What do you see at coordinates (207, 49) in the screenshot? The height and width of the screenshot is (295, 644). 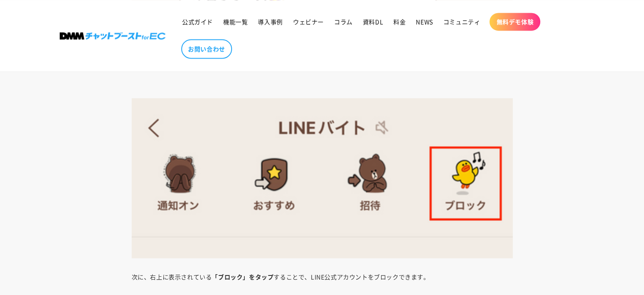 I see `a: お問い合わせ` at bounding box center [207, 49].